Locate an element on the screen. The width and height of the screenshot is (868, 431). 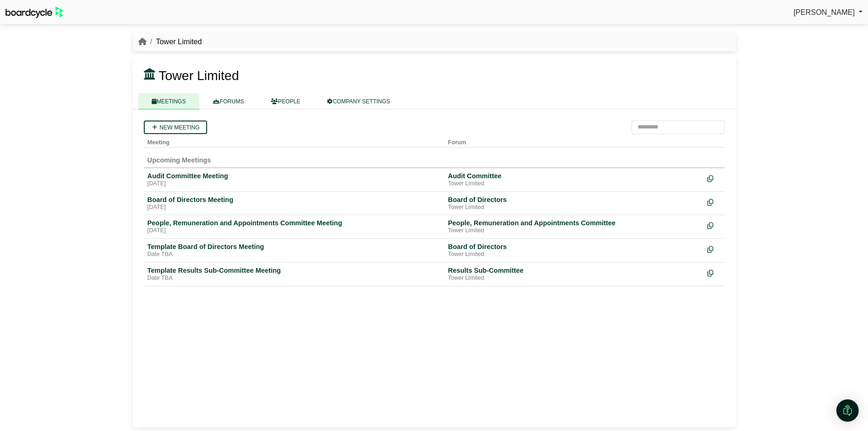
div: Board of Directors Meeting is located at coordinates (294, 200).